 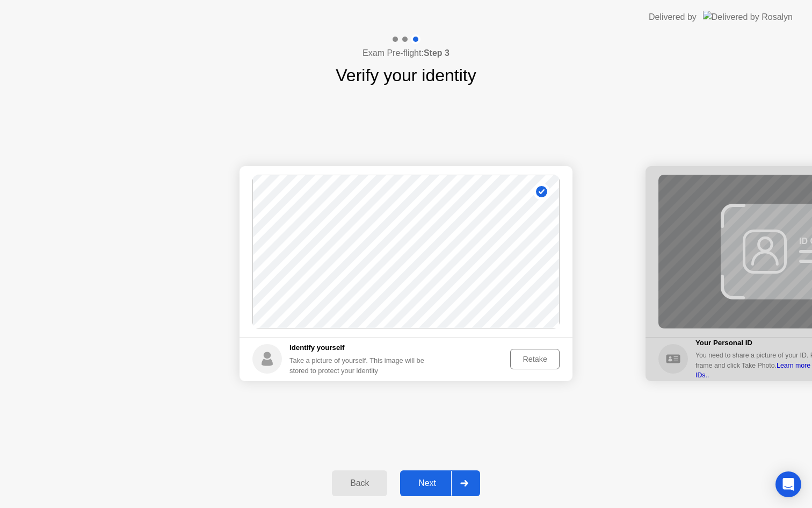 I want to click on div: Retake, so click(x=535, y=359).